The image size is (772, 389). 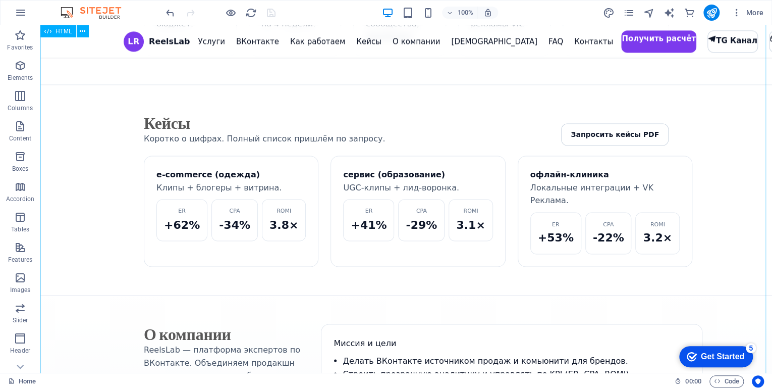 What do you see at coordinates (20, 199) in the screenshot?
I see `p: Accordion` at bounding box center [20, 199].